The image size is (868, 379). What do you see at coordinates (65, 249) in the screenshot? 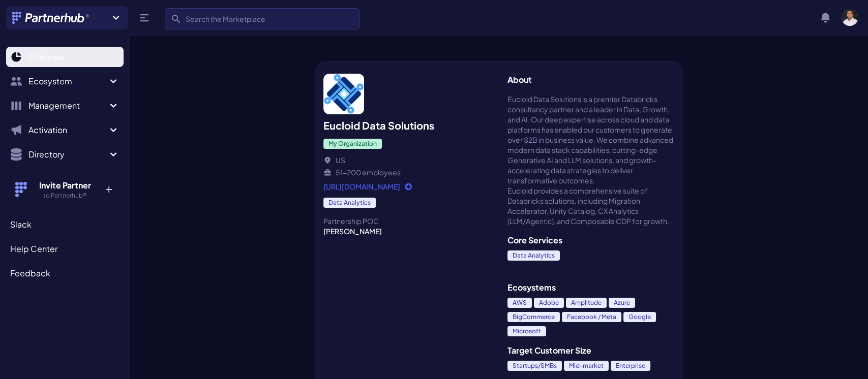
I see `a: Help Center` at bounding box center [65, 249].